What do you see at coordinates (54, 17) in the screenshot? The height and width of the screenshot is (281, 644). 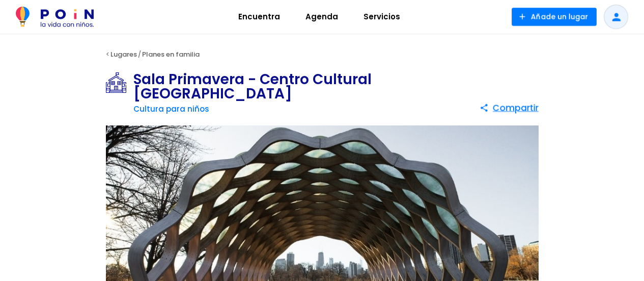 I see `img: POiN` at bounding box center [54, 17].